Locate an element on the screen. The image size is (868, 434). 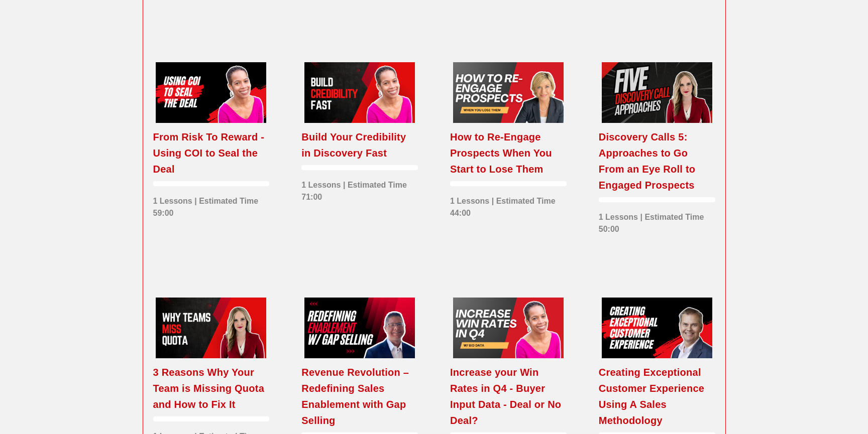
div: From Risk To Reward - Using COI to Seal the Deal is located at coordinates (211, 153).